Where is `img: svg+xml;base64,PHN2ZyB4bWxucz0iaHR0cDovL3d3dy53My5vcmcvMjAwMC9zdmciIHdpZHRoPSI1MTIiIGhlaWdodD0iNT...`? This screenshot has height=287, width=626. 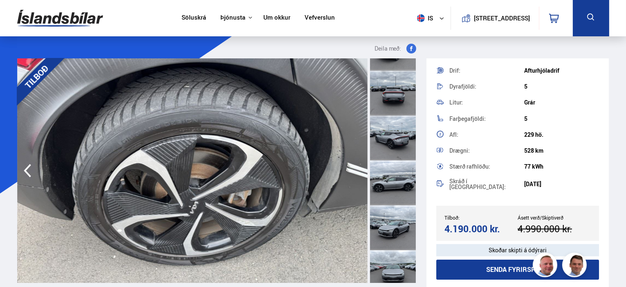 img: svg+xml;base64,PHN2ZyB4bWxucz0iaHR0cDovL3d3dy53My5vcmcvMjAwMC9zdmciIHdpZHRoPSI1MTIiIGhlaWdodD0iNT... is located at coordinates (420, 18).